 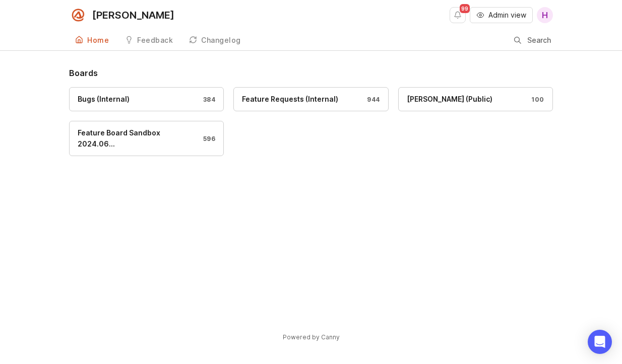 I want to click on button: Notifications, so click(x=458, y=15).